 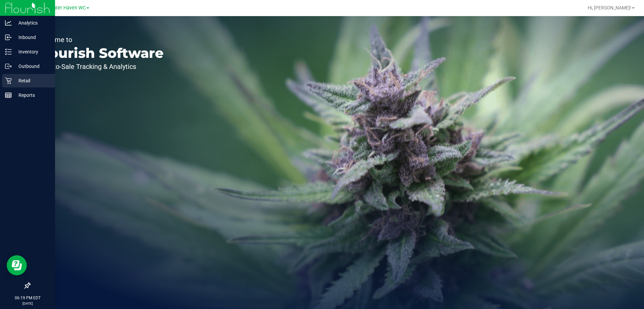 I want to click on span: Winter Haven WC, so click(x=67, y=8).